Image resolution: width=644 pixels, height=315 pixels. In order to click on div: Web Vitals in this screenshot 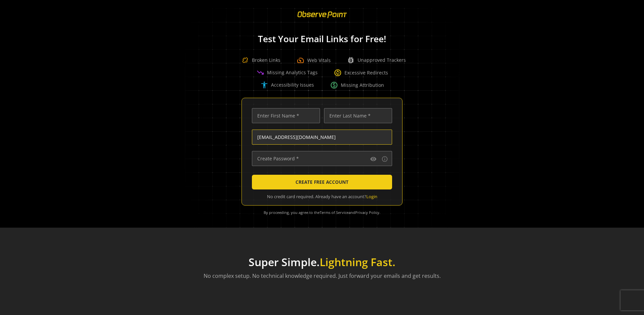, I will do `click(313, 61)`.